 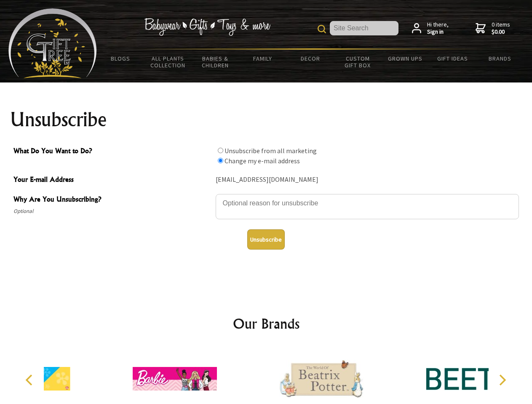 I want to click on span: Why Are You Unsubscribing?, so click(x=112, y=200).